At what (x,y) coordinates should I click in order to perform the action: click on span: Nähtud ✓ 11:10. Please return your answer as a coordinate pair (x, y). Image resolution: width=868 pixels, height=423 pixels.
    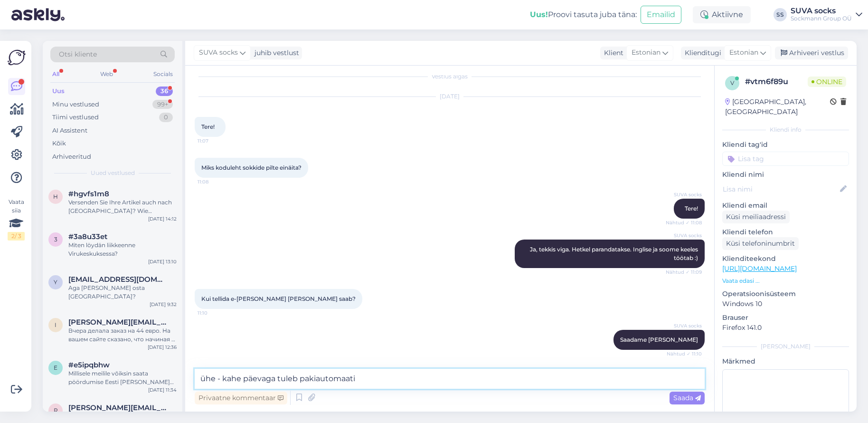
    Looking at the image, I should click on (684, 354).